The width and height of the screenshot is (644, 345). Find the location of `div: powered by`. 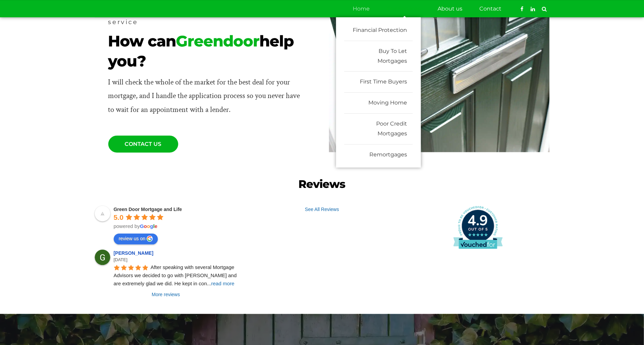

div: powered by is located at coordinates (176, 226).